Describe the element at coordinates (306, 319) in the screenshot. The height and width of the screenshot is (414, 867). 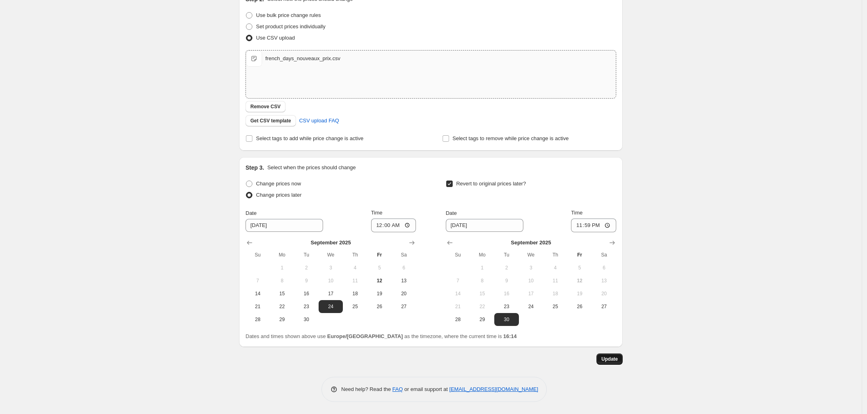
I see `span: 30` at that location.